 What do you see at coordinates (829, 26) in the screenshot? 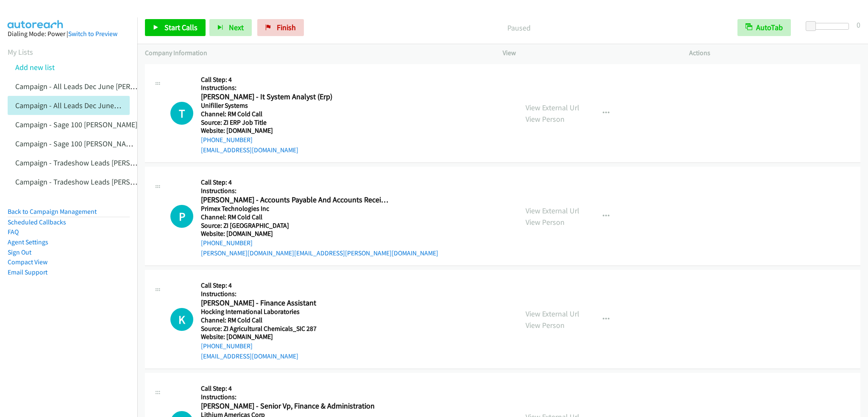
I see `div: Delay between calls (in seconds)` at bounding box center [829, 26].